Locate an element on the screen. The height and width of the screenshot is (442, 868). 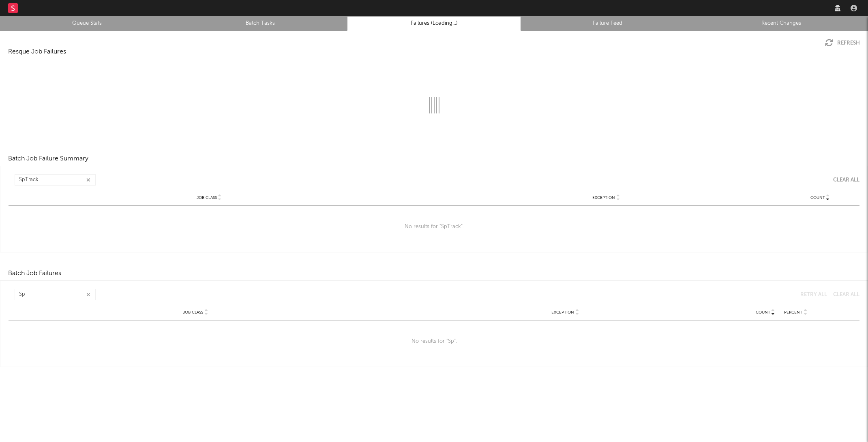
div: Batch Job Failure Summary is located at coordinates (48, 159).